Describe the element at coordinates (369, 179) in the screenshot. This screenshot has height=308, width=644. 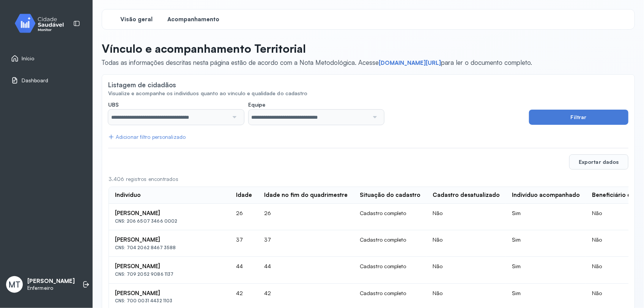
I see `div: 3.406 registros encontrados` at that location.